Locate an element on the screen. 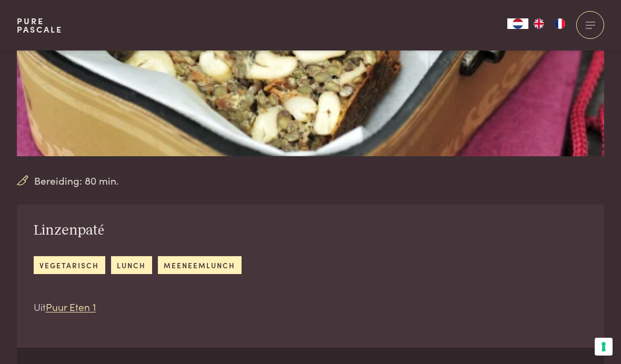 The image size is (621, 364). a: Puur Eten 1 is located at coordinates (71, 306).